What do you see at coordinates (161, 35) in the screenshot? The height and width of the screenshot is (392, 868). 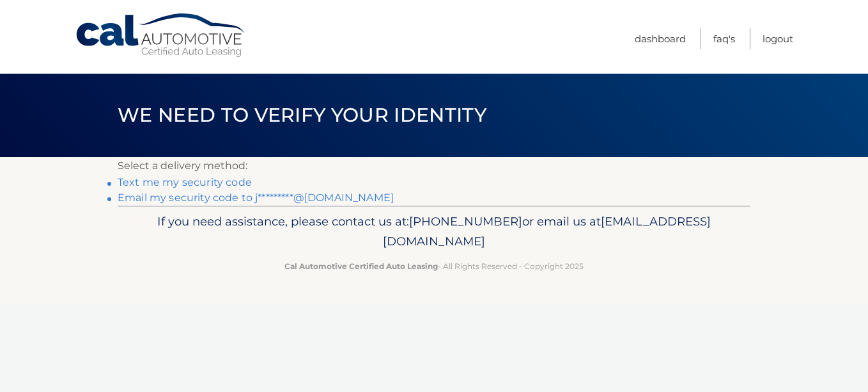 I see `a: Cal Automotive` at bounding box center [161, 35].